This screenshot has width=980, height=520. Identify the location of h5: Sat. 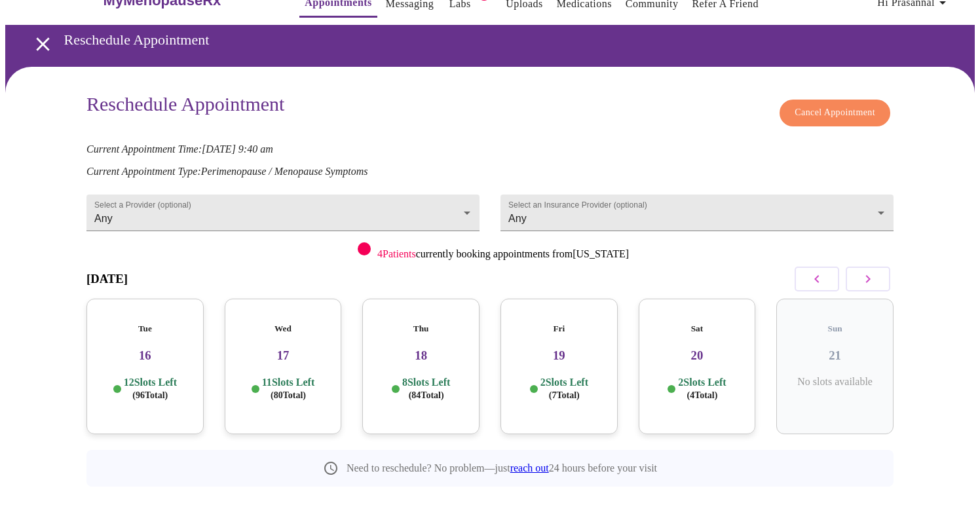
(697, 329).